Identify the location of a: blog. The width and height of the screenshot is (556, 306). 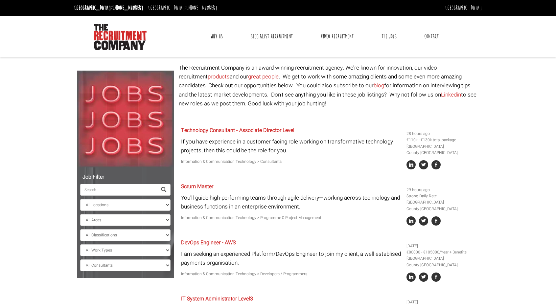
(379, 85).